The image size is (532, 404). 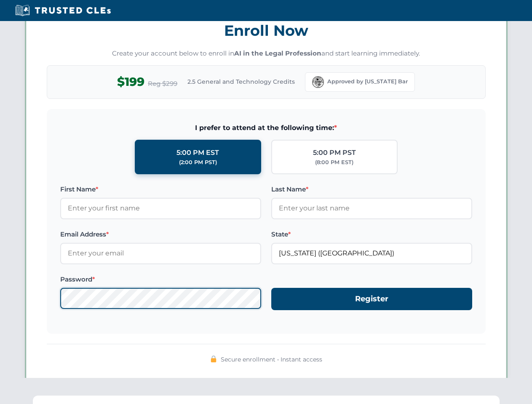 What do you see at coordinates (334, 163) in the screenshot?
I see `div: (8:00 PM EST)` at bounding box center [334, 163].